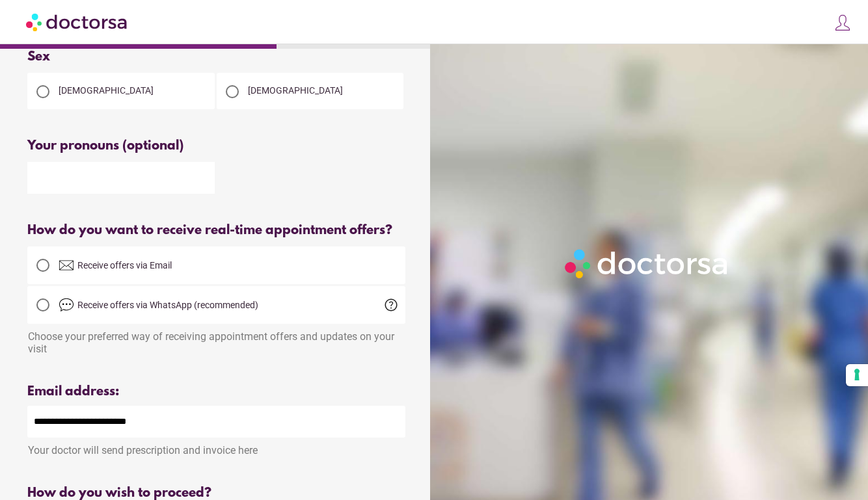 This screenshot has height=500, width=868. I want to click on div: How do you want to receive real-time appointment offers?, so click(216, 230).